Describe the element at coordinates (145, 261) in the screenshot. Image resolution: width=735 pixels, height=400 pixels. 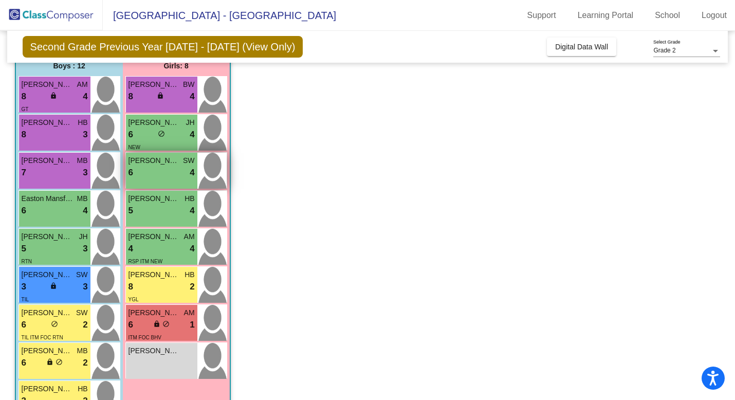
I see `span: RSP ITM NEW` at that location.